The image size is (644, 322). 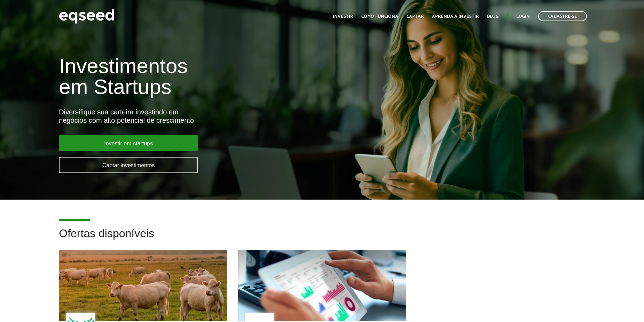 I want to click on img: EqSeed, so click(x=87, y=16).